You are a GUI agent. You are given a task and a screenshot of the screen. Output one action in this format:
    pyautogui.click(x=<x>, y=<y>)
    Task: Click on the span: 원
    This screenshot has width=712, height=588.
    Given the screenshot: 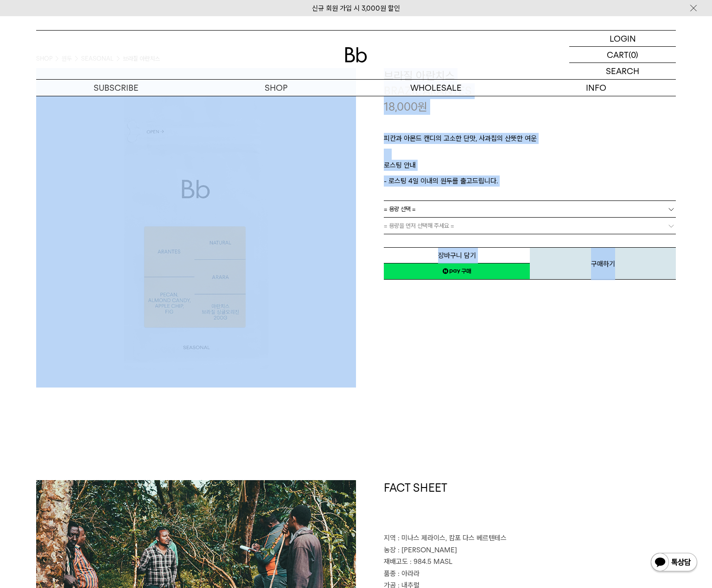 What is the action you would take?
    pyautogui.click(x=422, y=106)
    